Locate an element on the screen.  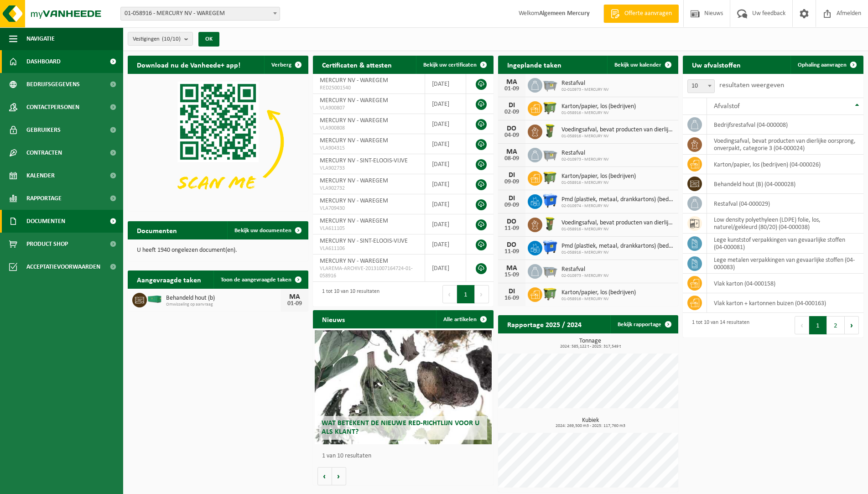
div: 1 tot 10 van 10 resultaten is located at coordinates (349, 294).